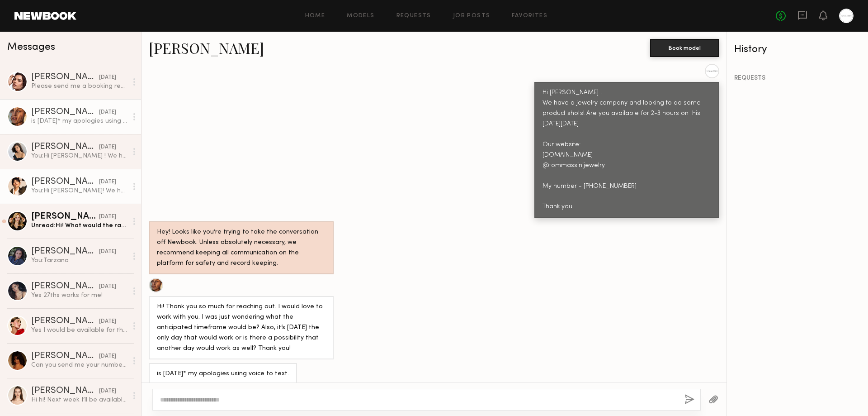 The height and width of the screenshot is (416, 868). What do you see at coordinates (684, 47) in the screenshot?
I see `a: Book model` at bounding box center [684, 47].